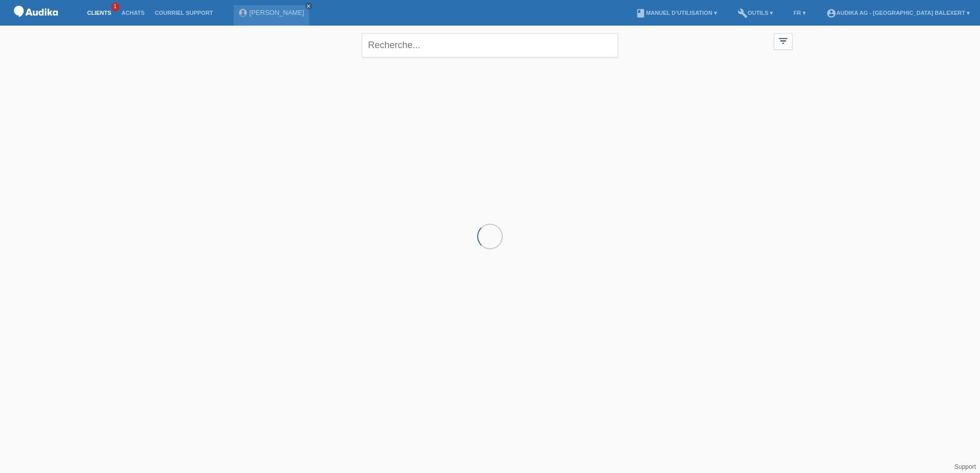  What do you see at coordinates (799, 13) in the screenshot?
I see `a: FR ▾` at bounding box center [799, 13].